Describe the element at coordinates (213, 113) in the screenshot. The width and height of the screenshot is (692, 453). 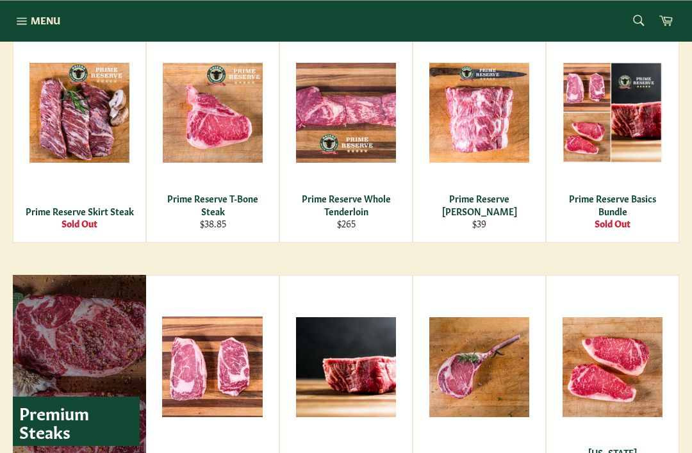
I see `img: Prime Reserve T-Bone Steak` at that location.